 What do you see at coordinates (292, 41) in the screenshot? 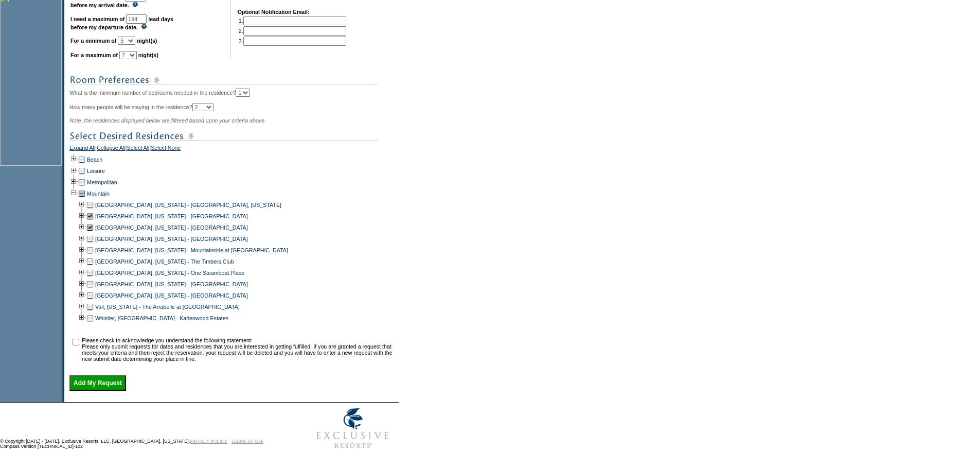
I see `td: 3.` at bounding box center [292, 41].